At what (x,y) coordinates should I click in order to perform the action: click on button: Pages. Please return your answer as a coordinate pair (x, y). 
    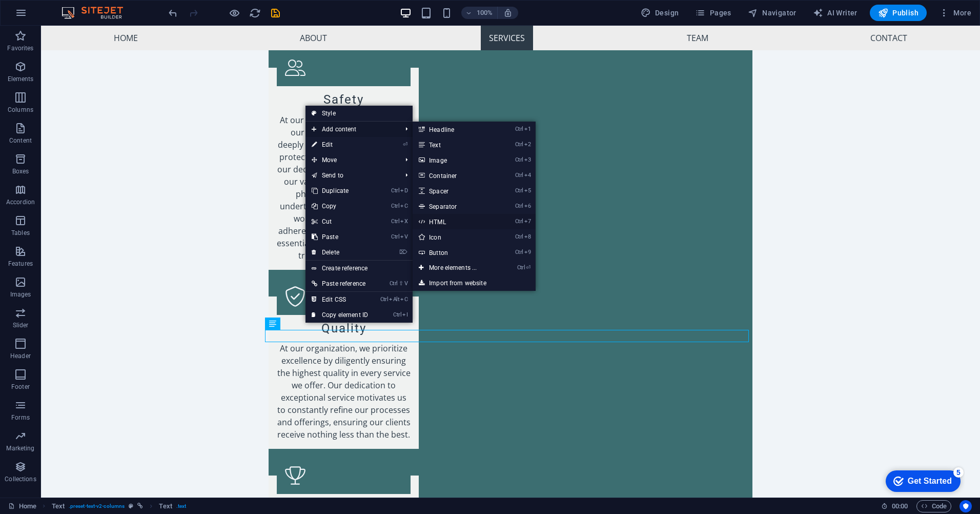
    Looking at the image, I should click on (714, 12).